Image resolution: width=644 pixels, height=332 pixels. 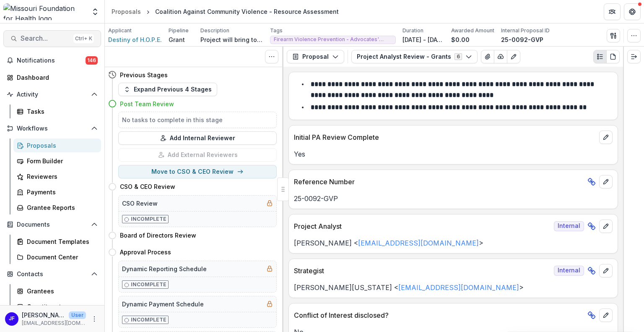 What do you see at coordinates (634, 57) in the screenshot?
I see `button: Expand right` at bounding box center [634, 57].